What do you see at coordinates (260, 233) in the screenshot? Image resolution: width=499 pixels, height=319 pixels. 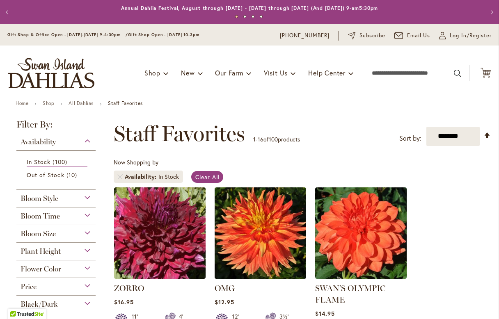 I see `img: Omg` at bounding box center [260, 233].